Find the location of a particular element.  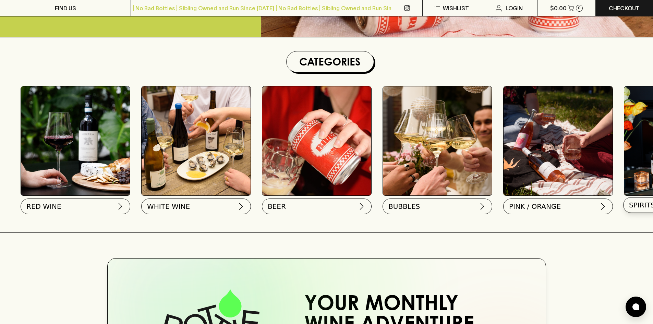

p: FIND US is located at coordinates (65, 8).